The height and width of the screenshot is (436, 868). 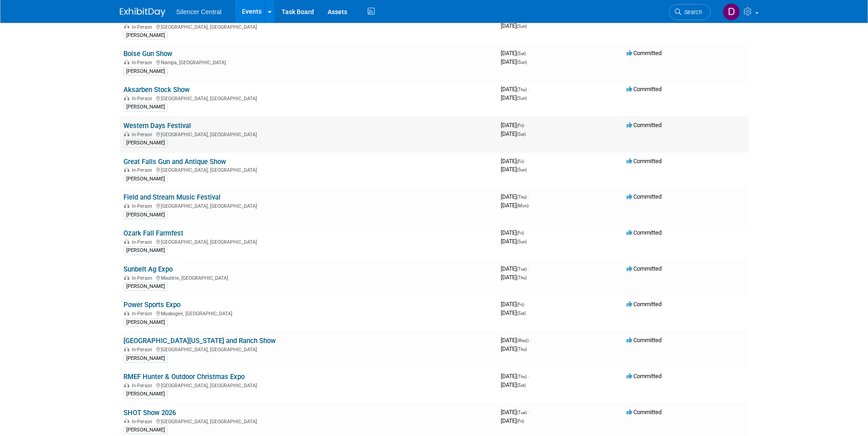 I want to click on span: (Wed), so click(x=523, y=340).